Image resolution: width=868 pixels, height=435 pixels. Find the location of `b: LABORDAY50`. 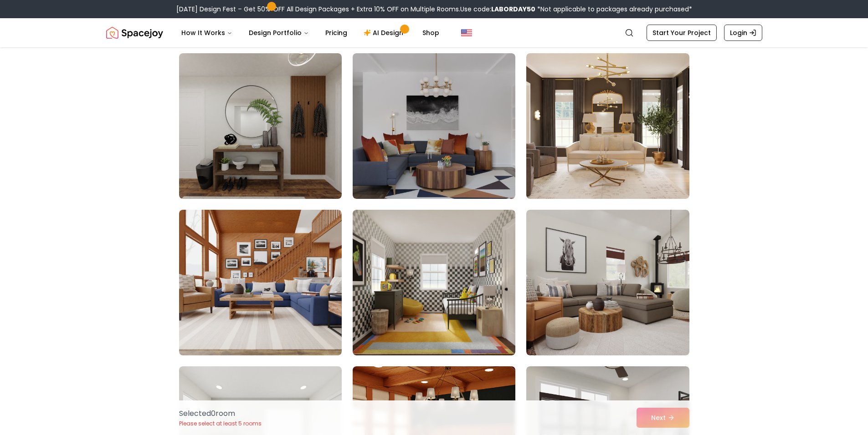

b: LABORDAY50 is located at coordinates (513, 9).